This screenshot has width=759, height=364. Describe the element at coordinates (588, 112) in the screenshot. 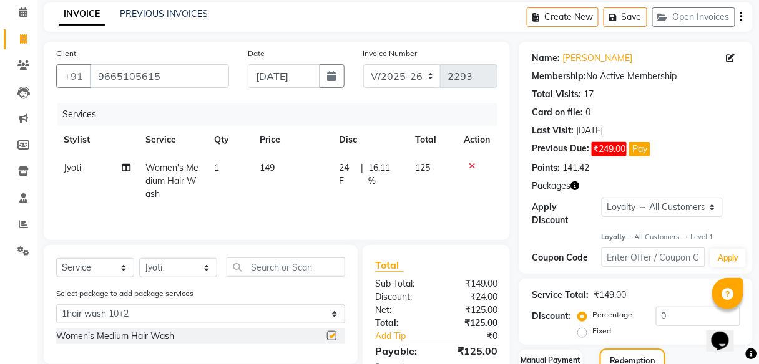

I see `div: 0` at that location.